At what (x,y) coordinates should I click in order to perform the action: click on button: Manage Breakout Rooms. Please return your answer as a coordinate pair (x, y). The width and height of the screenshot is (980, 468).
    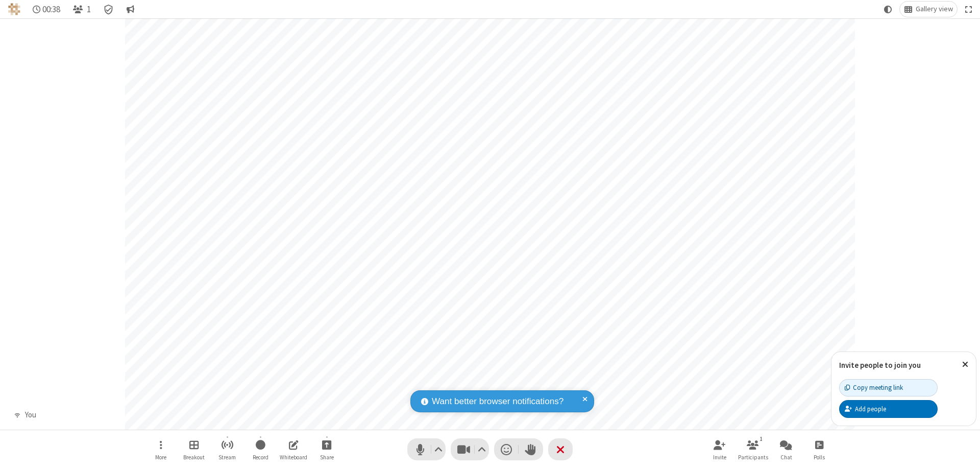
    Looking at the image, I should click on (194, 449).